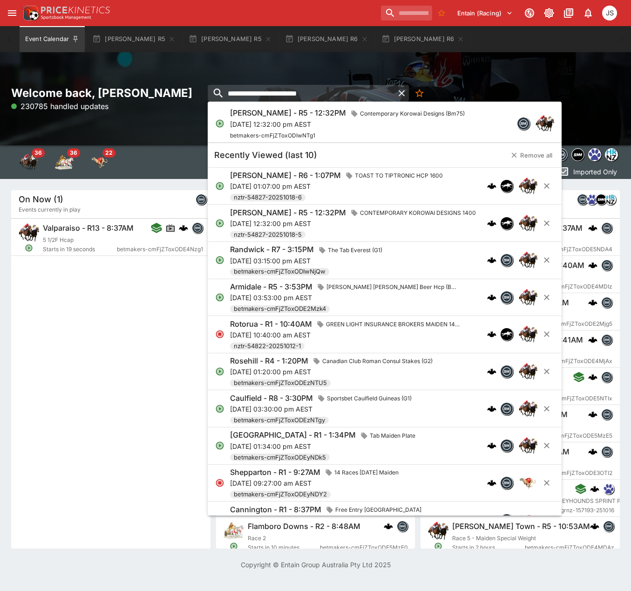 This screenshot has width=631, height=591. What do you see at coordinates (52, 39) in the screenshot?
I see `button: Event Calendar` at bounding box center [52, 39].